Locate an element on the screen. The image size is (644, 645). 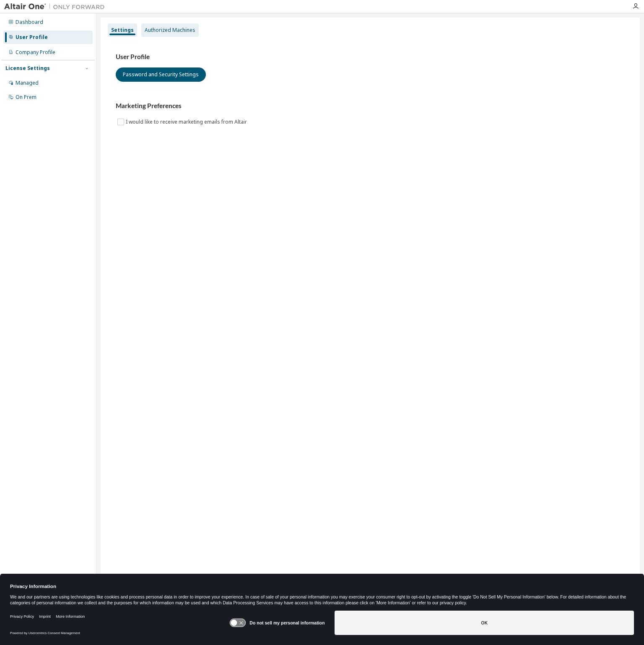
img: Altair One is located at coordinates (56, 7).